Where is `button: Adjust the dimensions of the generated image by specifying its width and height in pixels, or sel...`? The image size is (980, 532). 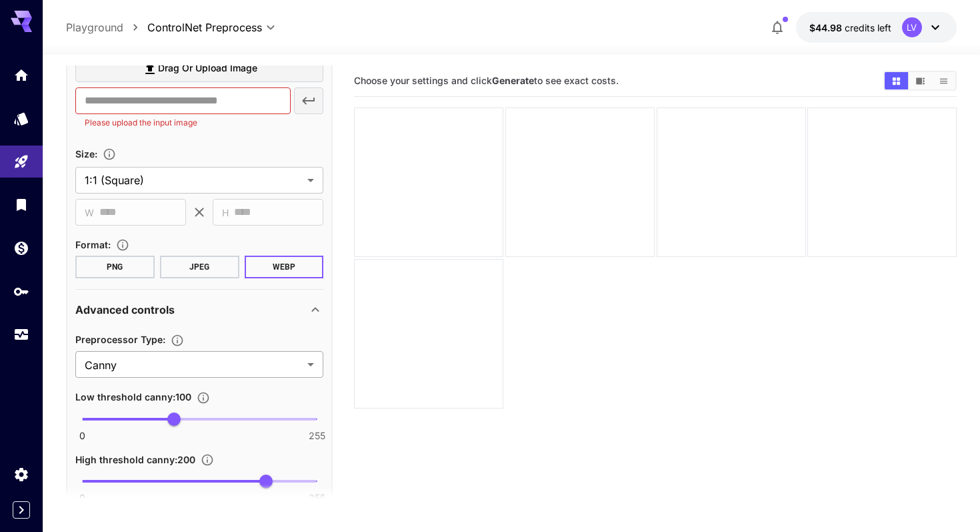
button: Adjust the dimensions of the generated image by specifying its width and height in pixels, or sel... is located at coordinates (109, 154).